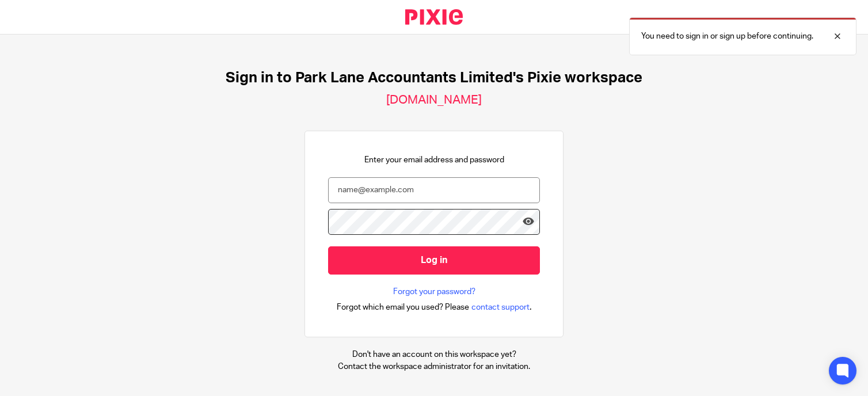 Image resolution: width=868 pixels, height=396 pixels. I want to click on span: contact support, so click(500, 308).